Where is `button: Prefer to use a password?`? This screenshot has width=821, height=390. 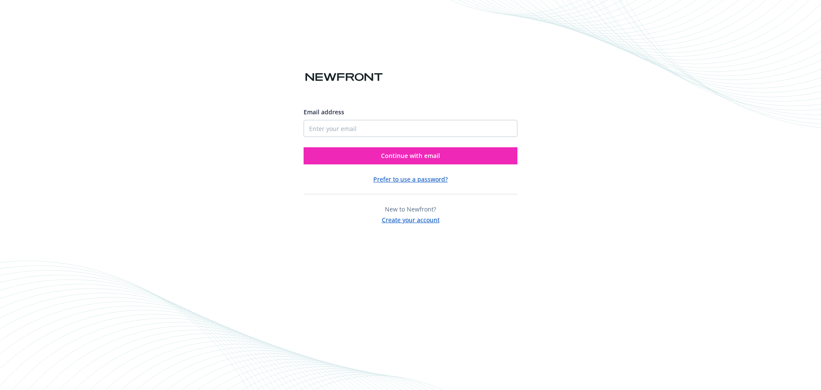
button: Prefer to use a password? is located at coordinates (411, 179).